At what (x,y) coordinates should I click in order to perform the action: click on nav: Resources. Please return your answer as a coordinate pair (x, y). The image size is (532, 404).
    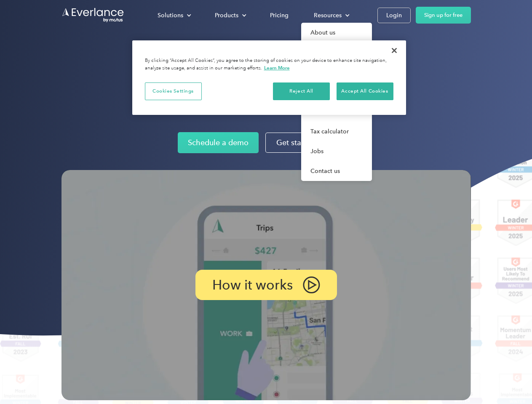
    Looking at the image, I should click on (336, 102).